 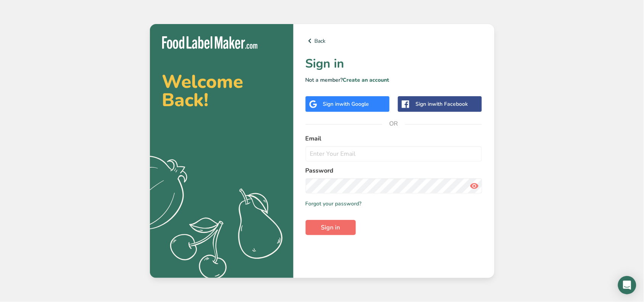 I want to click on h2: Welcome Back!, so click(x=222, y=91).